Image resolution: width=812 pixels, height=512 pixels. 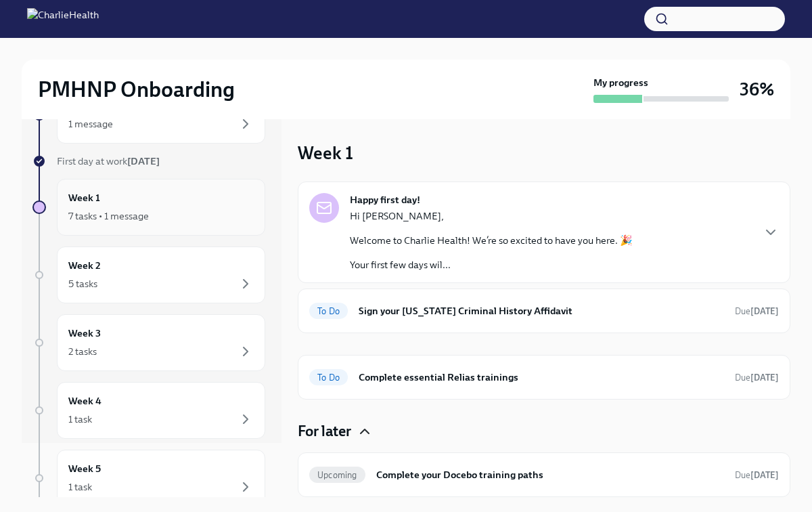 I want to click on h6: Week 2, so click(x=85, y=265).